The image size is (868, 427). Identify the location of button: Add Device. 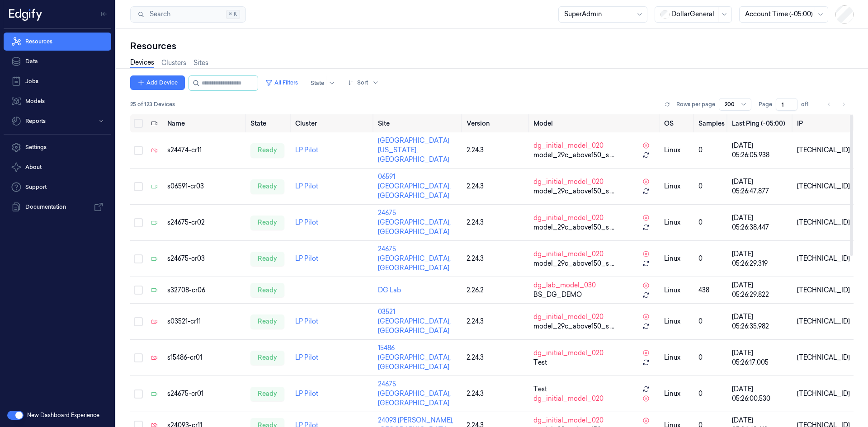
(158, 82).